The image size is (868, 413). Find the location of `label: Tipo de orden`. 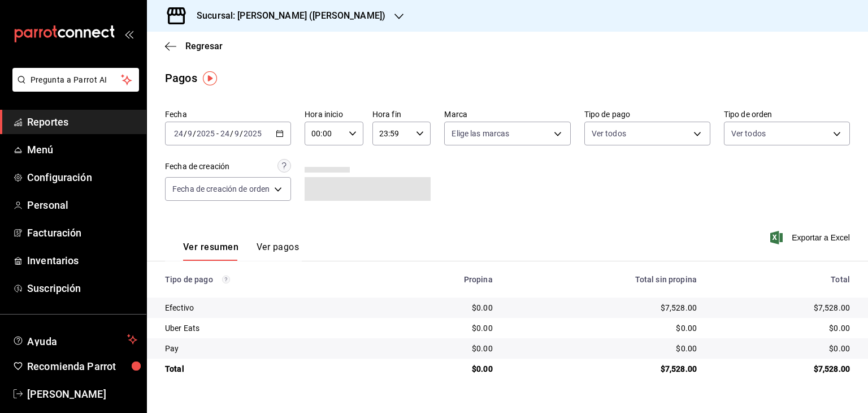

label: Tipo de orden is located at coordinates (787, 114).